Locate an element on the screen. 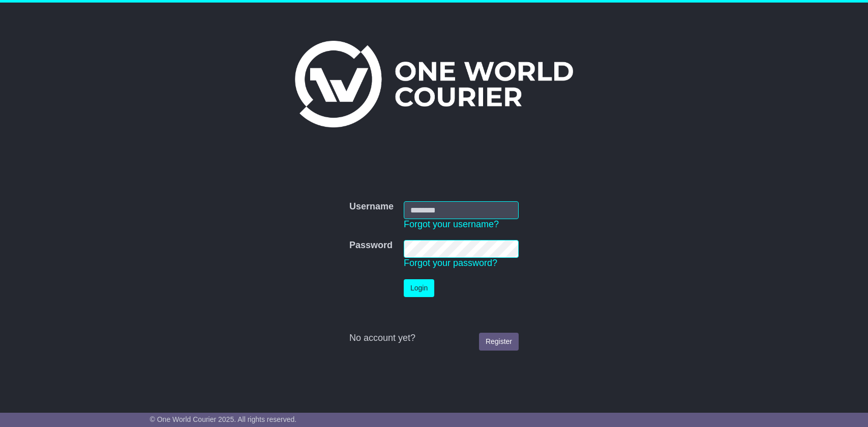 The image size is (868, 427). a: Register is located at coordinates (499, 341).